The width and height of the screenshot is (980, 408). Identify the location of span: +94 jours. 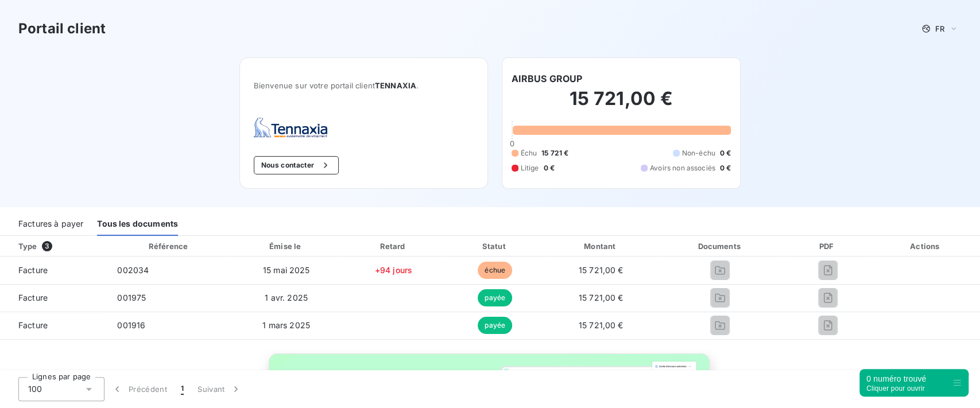
(393, 270).